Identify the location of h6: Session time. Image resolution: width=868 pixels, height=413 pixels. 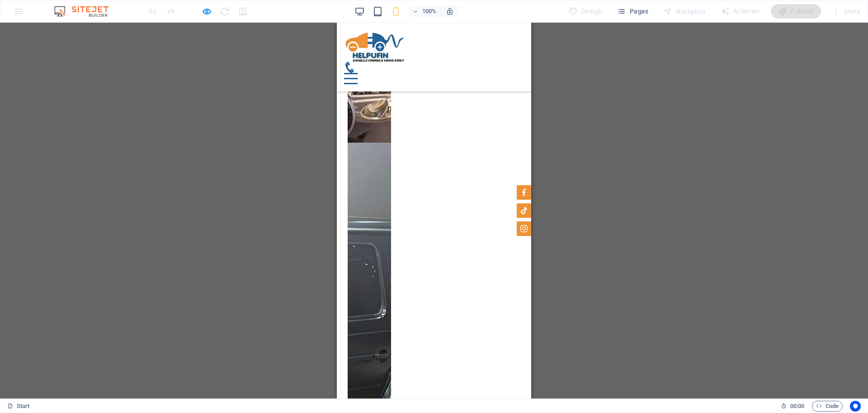
(792, 405).